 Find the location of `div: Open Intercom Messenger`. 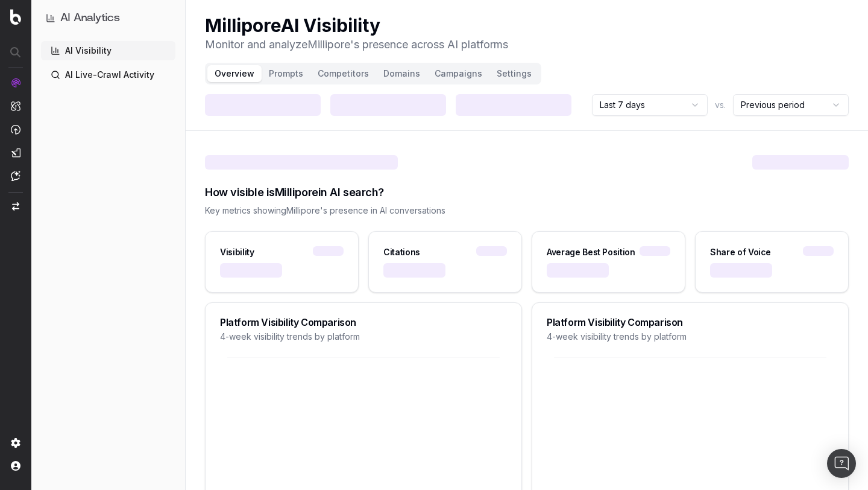

div: Open Intercom Messenger is located at coordinates (842, 463).